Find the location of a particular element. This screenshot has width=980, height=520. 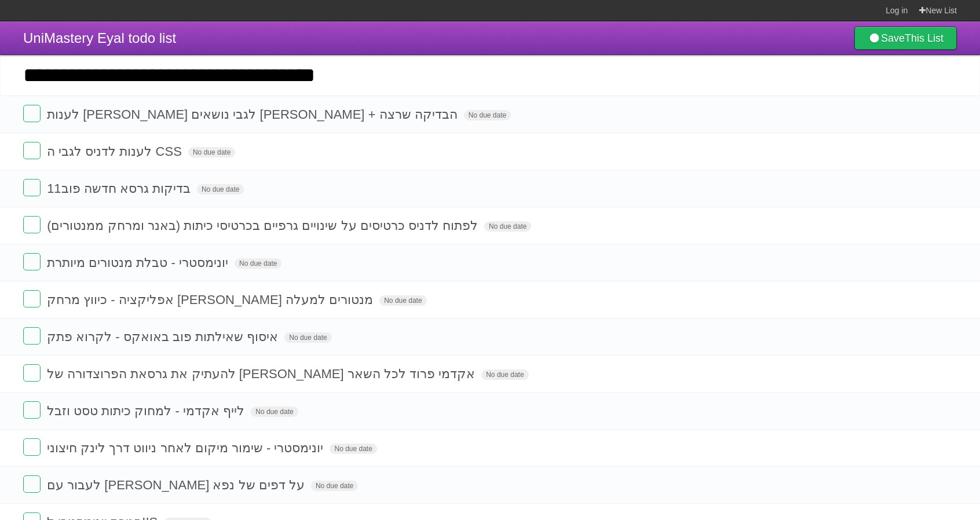

a: SaveThis List is located at coordinates (905, 38).